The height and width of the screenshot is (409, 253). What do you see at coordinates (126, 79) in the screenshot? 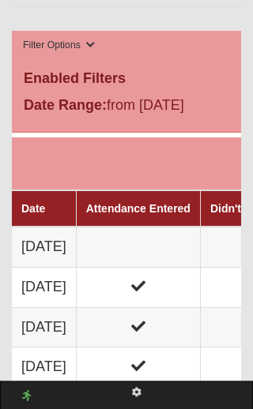
I see `h4: Enabled Filters` at bounding box center [126, 79].